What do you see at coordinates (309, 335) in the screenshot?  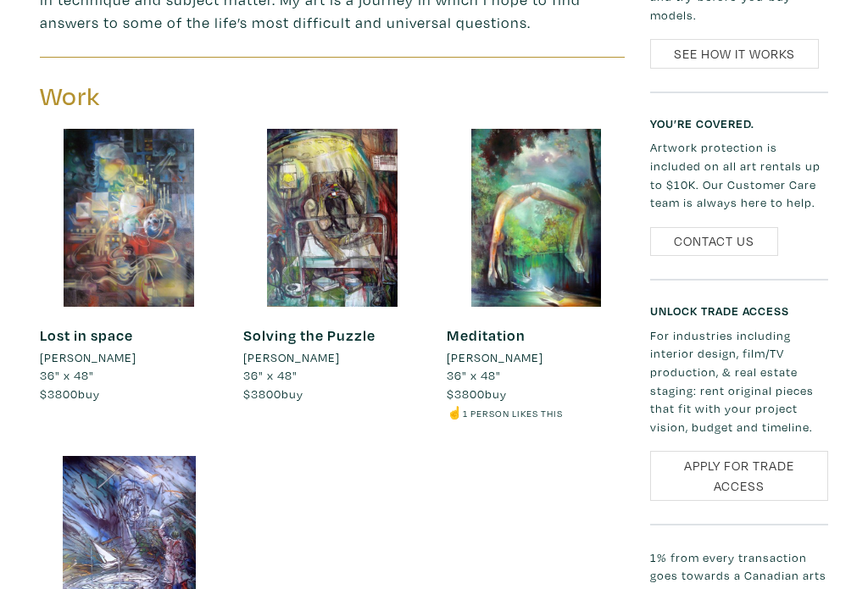 I see `a: Solving the Puzzle` at bounding box center [309, 335].